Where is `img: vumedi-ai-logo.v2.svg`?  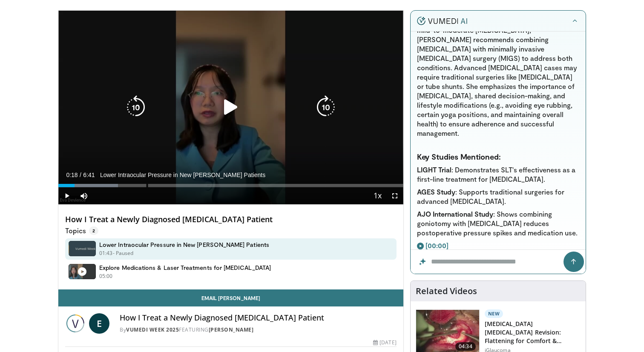
img: vumedi-ai-logo.v2.svg is located at coordinates (442, 21).